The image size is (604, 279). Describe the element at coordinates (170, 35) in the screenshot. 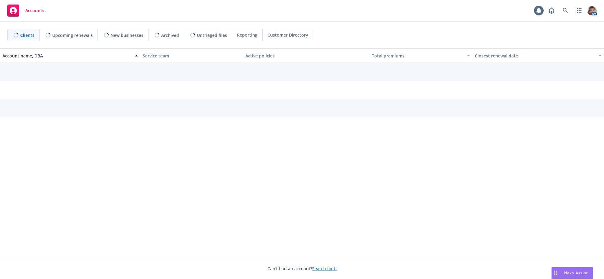

I see `span: Archived` at that location.